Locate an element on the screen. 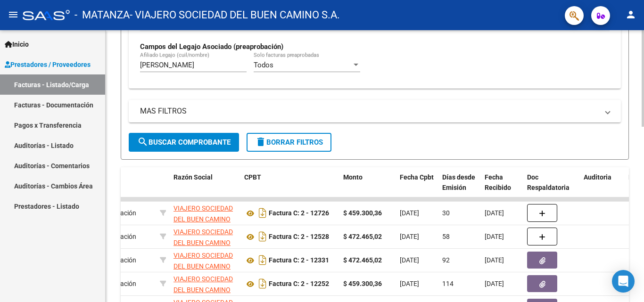 This screenshot has height=302, width=644. button: Buscar Comprobante is located at coordinates (184, 142).